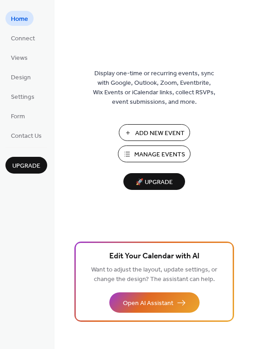 The width and height of the screenshot is (254, 349). What do you see at coordinates (19, 57) in the screenshot?
I see `a: Views` at bounding box center [19, 57].